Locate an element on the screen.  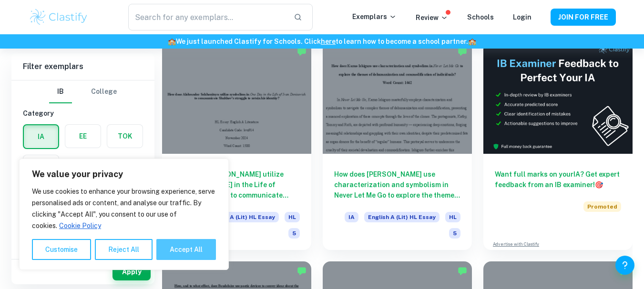
img: Clastify logo is located at coordinates (59, 17).